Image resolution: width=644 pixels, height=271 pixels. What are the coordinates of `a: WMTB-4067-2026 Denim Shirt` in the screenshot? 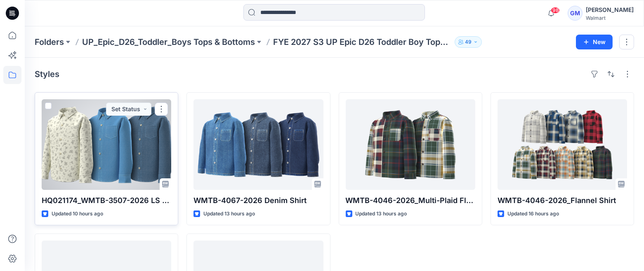 It's located at (258, 145).